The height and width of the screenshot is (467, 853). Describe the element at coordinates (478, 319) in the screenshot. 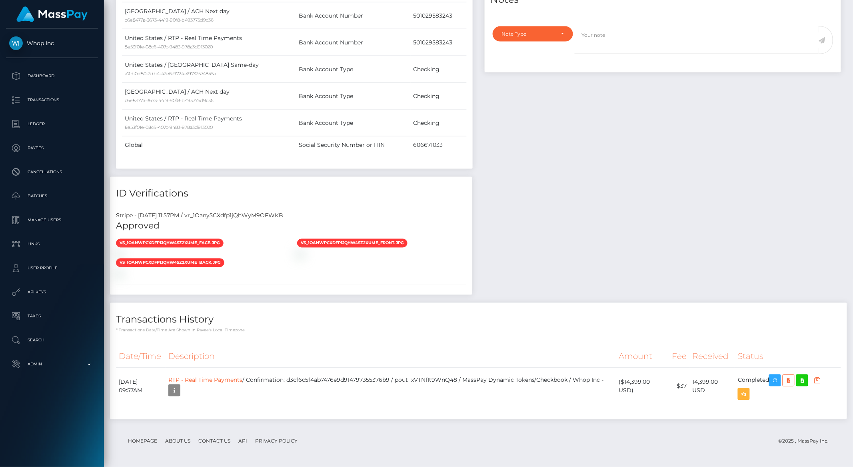

I see `h4: Transactions History` at that location.